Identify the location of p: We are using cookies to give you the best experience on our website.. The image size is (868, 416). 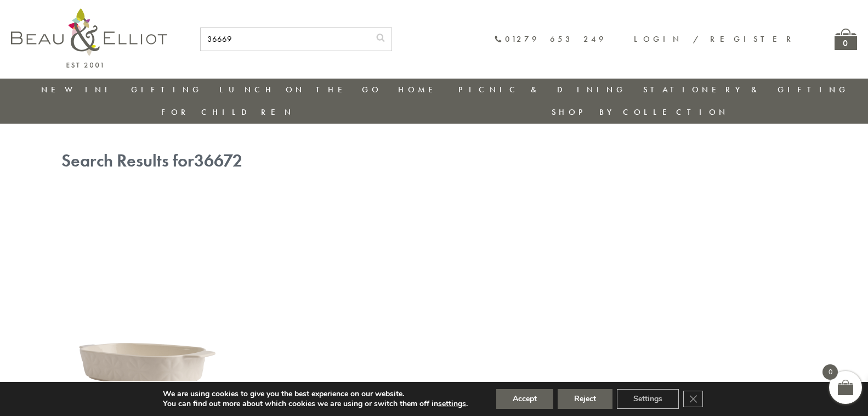
(316, 394).